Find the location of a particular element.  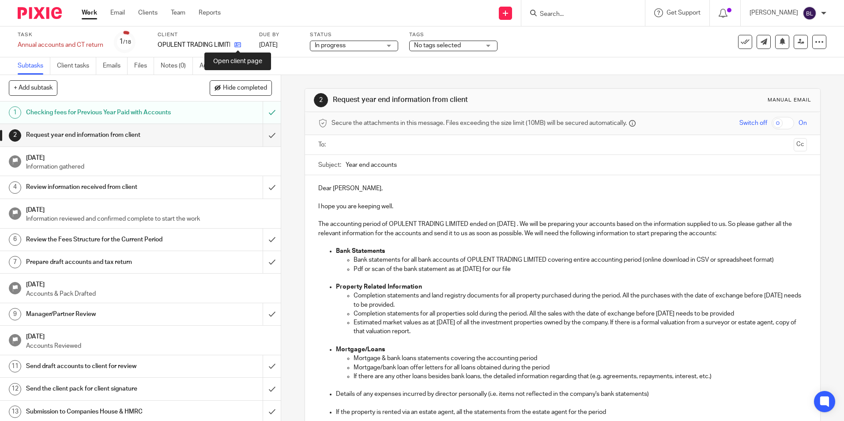

p: Accounts & Pack Drafted is located at coordinates (149, 294).